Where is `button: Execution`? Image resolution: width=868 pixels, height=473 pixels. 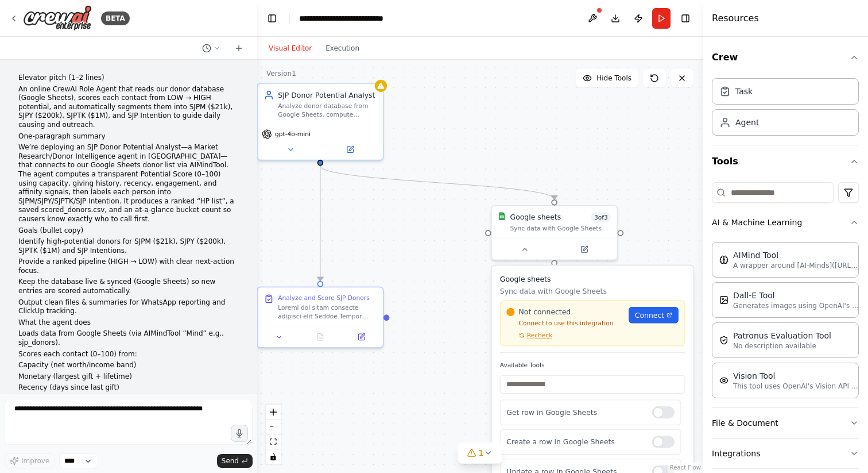
button: Execution is located at coordinates (342, 48).